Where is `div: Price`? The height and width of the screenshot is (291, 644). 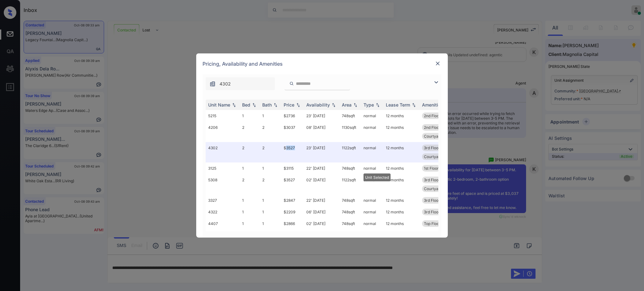
div: Price is located at coordinates (289, 105).